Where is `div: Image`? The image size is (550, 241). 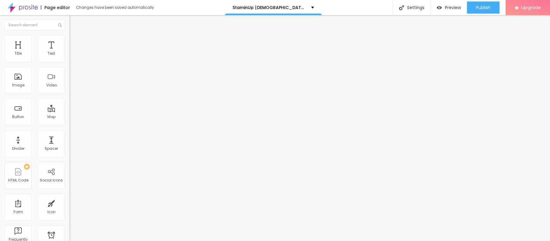 div: Image is located at coordinates (18, 85).